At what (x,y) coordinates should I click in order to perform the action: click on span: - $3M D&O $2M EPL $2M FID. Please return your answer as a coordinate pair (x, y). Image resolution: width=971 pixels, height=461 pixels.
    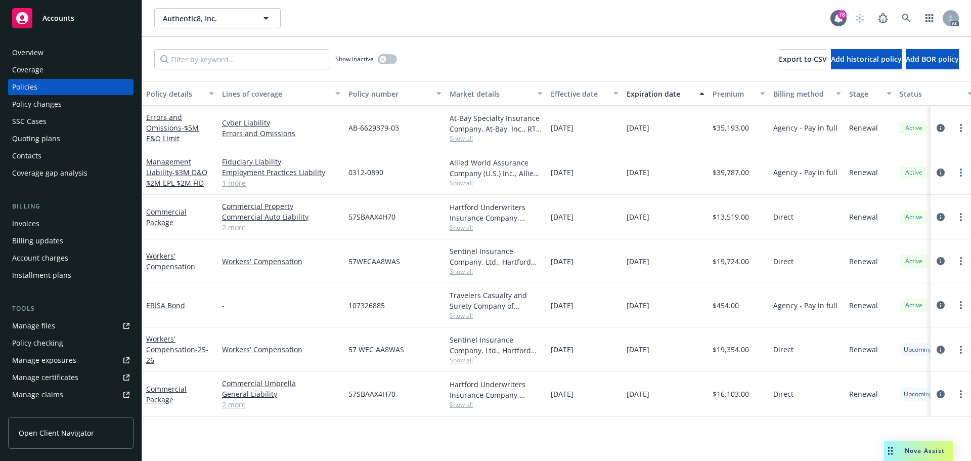
    Looking at the image, I should click on (177, 178).